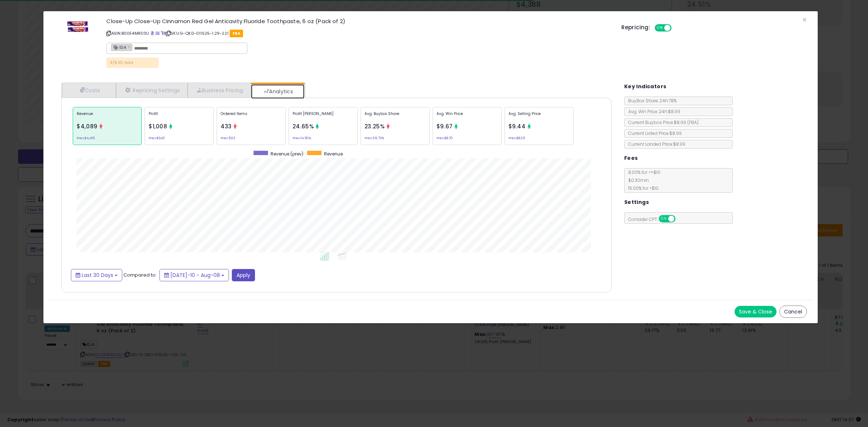 This screenshot has width=868, height=427. What do you see at coordinates (517, 126) in the screenshot?
I see `span: $9.44` at bounding box center [517, 126].